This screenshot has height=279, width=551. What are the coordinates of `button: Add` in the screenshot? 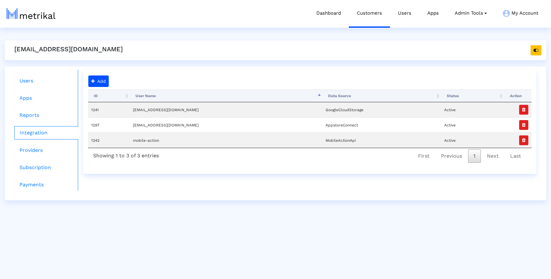 It's located at (99, 81).